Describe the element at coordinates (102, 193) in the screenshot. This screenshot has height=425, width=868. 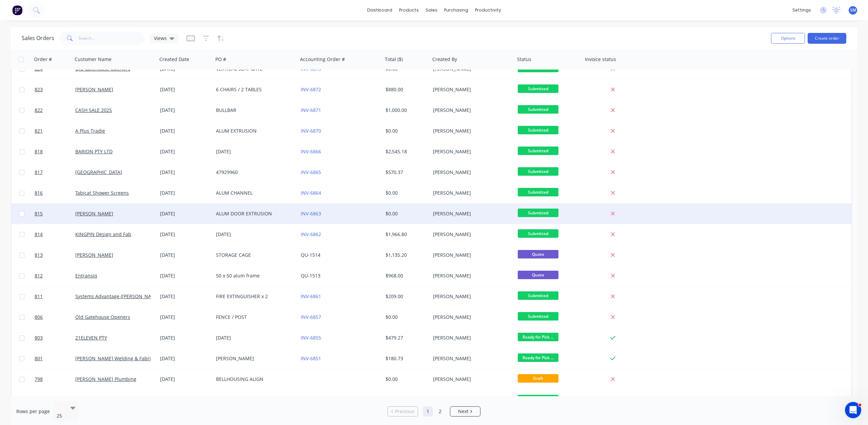
I see `a: Tabicat Shower Screens` at that location.